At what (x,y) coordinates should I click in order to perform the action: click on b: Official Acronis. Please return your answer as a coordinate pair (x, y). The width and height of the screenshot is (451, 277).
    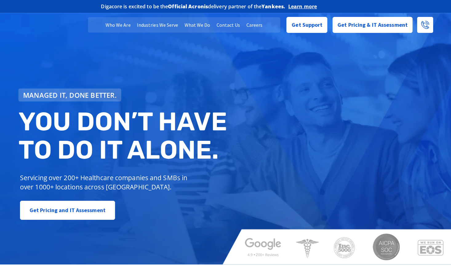
    Looking at the image, I should click on (188, 6).